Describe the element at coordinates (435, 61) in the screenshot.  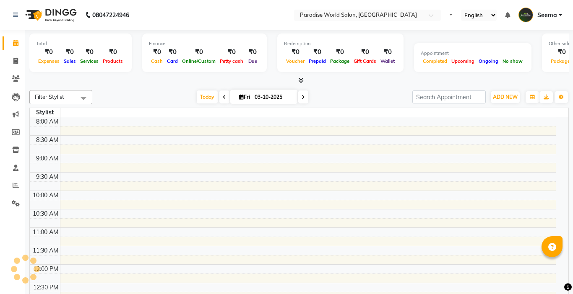
I see `span: Completed` at that location.